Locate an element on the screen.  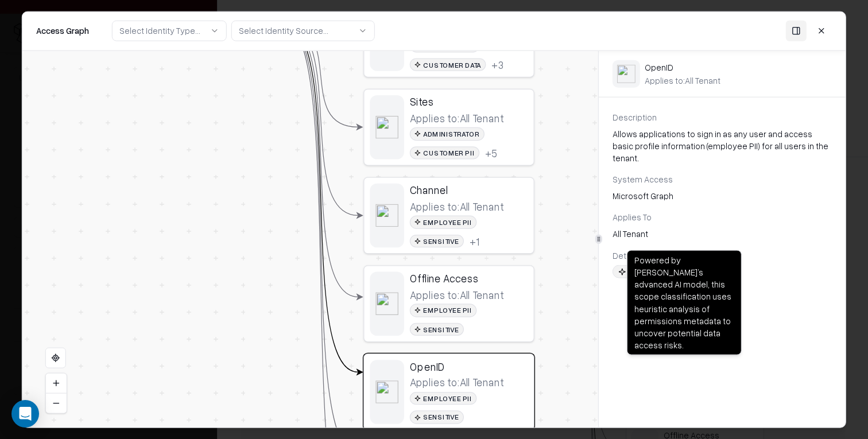
div: Select Identity Source... is located at coordinates (283, 30).